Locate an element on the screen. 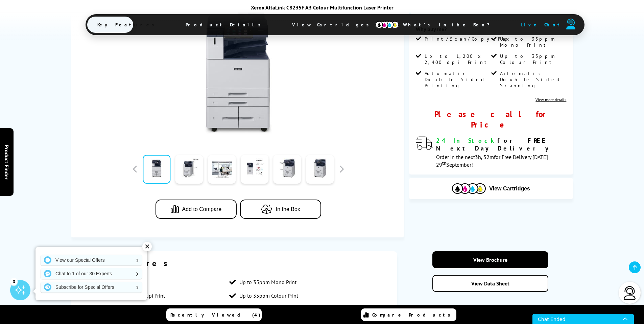 This screenshot has height=324, width=644. a: Recently Viewed (4) is located at coordinates (214, 314).